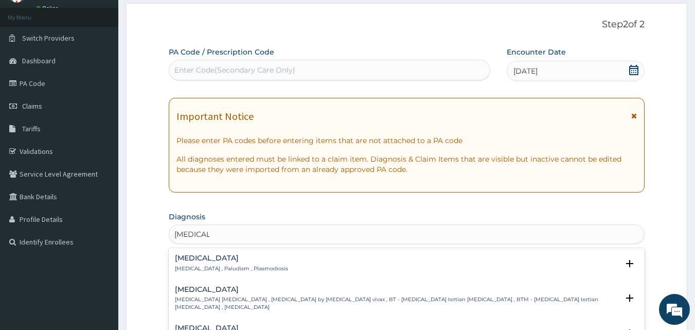  Describe the element at coordinates (407, 164) in the screenshot. I see `p: All diagnoses entered must be linked to a claim item. Diagnosis & Claim Items that are visible bu...` at that location.